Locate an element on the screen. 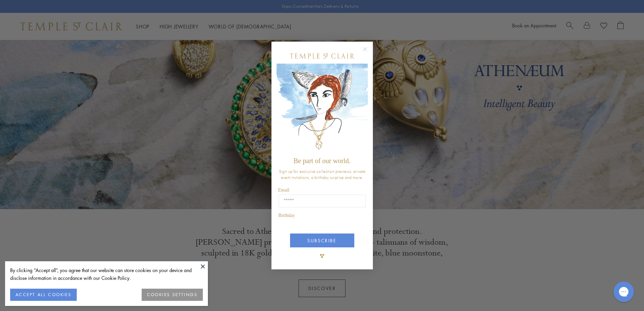 Image resolution: width=644 pixels, height=311 pixels. div: By clicking “Accept all”, you agree that our website can store cookies on your device and disclos... is located at coordinates (107, 274).